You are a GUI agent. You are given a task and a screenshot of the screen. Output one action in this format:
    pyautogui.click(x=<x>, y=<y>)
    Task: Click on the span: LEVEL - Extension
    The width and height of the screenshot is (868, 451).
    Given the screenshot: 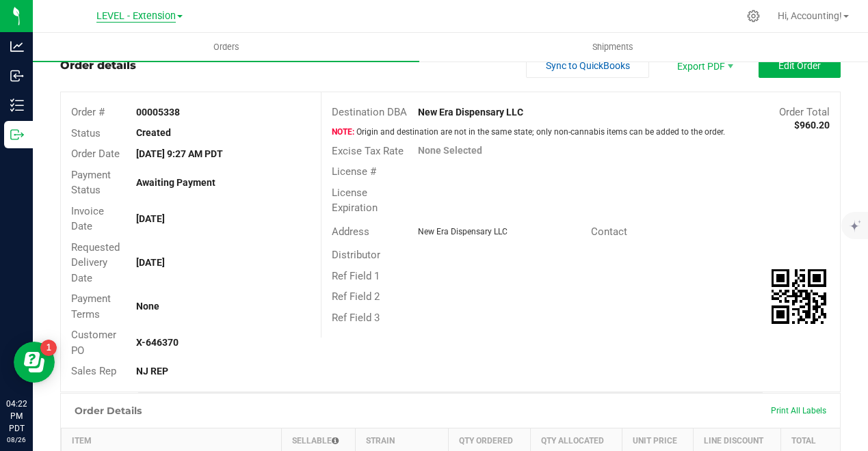 What is the action you would take?
    pyautogui.click(x=136, y=16)
    